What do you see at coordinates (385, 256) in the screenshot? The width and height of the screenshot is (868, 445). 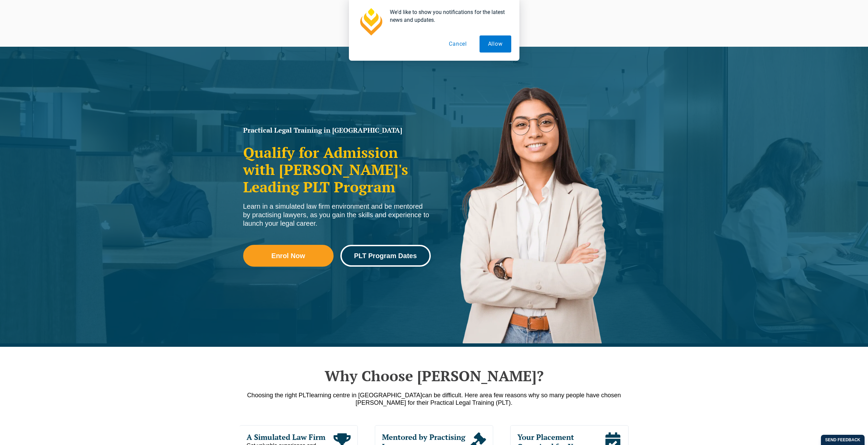 I see `a: PLT Program Dates` at bounding box center [385, 256].